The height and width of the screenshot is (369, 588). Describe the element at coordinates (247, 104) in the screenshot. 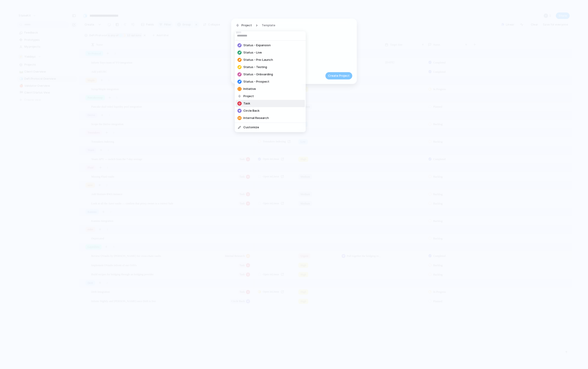

I see `span: Task` at that location.